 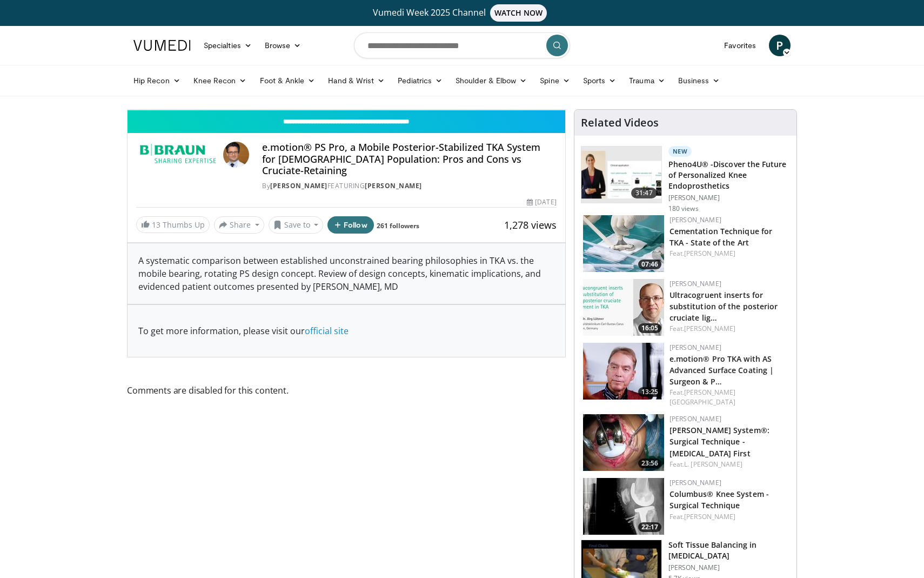 I want to click on span: 13:25, so click(x=649, y=392).